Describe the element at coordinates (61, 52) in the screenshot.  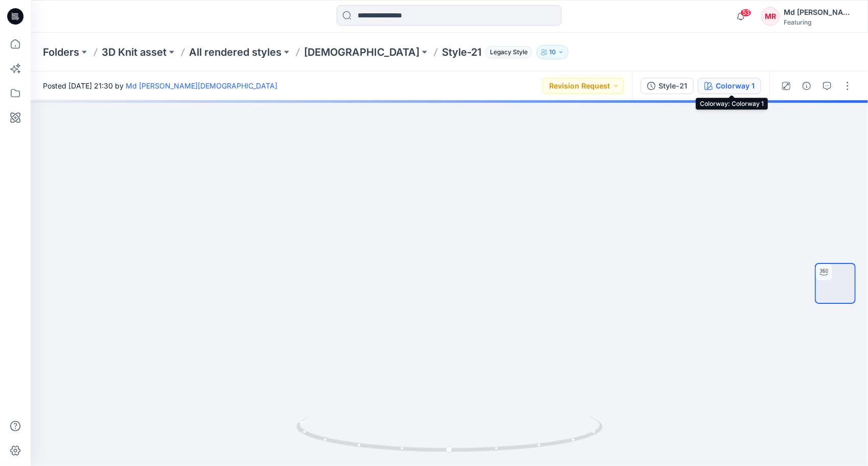
I see `a: Folders` at that location.